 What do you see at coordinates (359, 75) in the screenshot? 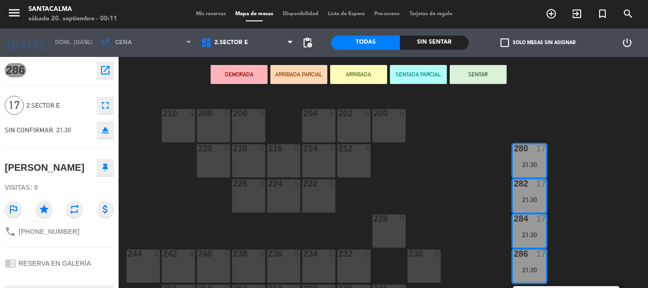
I see `button: ARRIBADA` at bounding box center [359, 75].